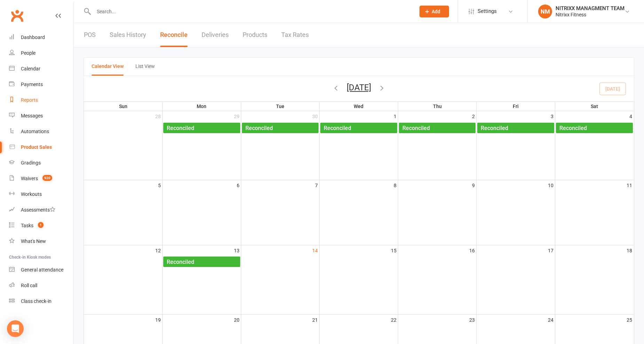 This screenshot has height=344, width=644. I want to click on a: 5, so click(160, 186).